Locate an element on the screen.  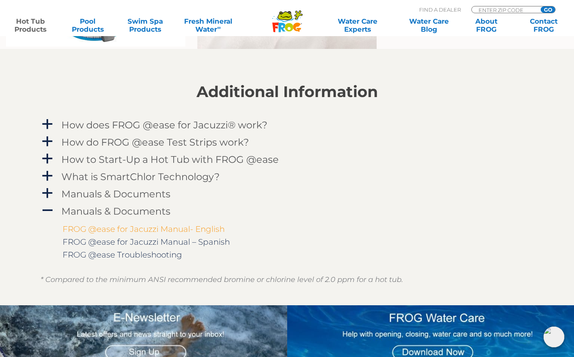
a: a What is SmartChlor Technology? is located at coordinates (287, 176).